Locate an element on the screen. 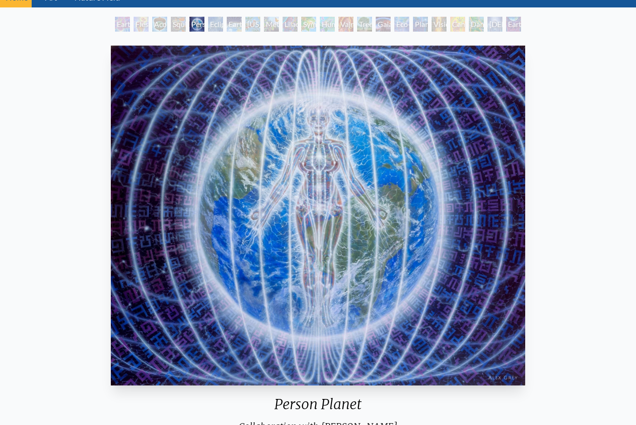 The width and height of the screenshot is (636, 425). div: Acorn Dream is located at coordinates (160, 24).